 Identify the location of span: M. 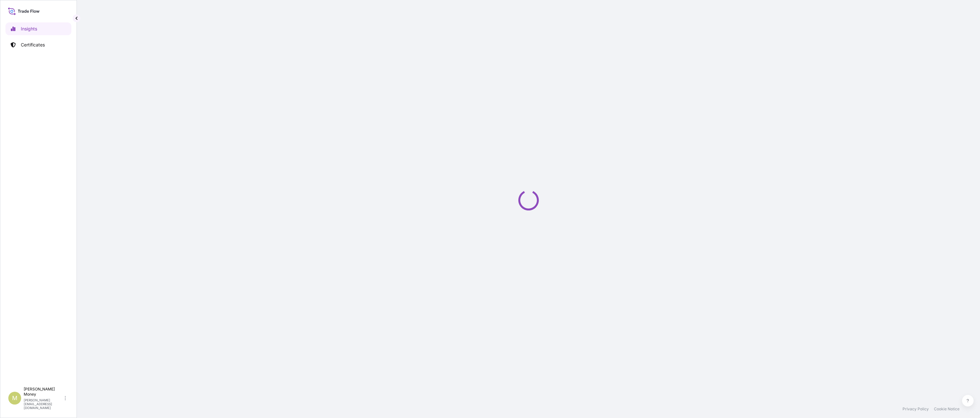
(14, 398).